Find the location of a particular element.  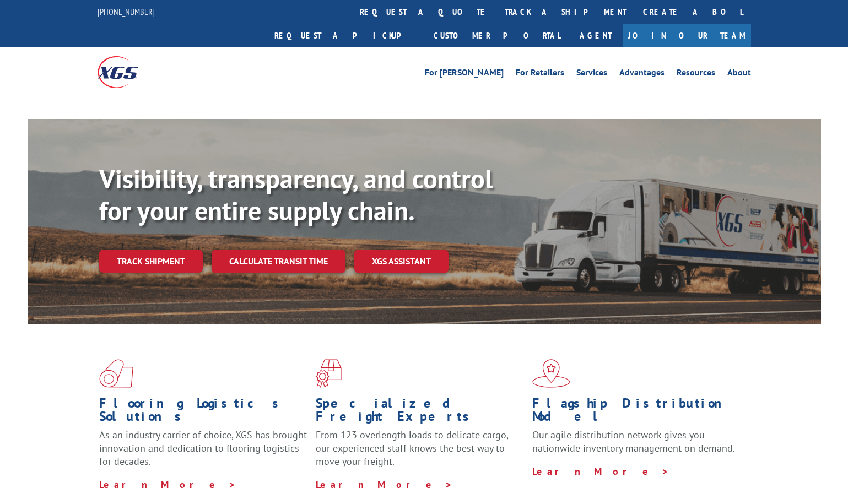

a: Advantages is located at coordinates (642, 75).